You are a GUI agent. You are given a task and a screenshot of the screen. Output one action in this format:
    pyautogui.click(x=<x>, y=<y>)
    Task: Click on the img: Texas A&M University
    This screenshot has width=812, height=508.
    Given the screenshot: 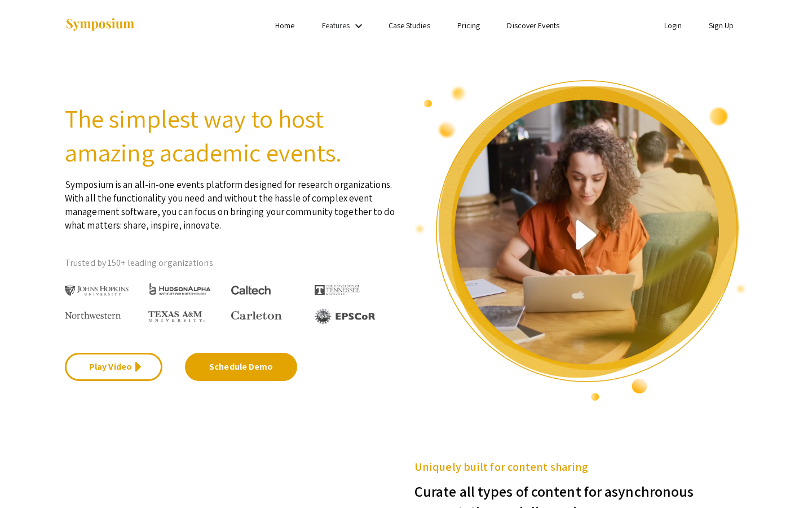 What is the action you would take?
    pyautogui.click(x=176, y=317)
    